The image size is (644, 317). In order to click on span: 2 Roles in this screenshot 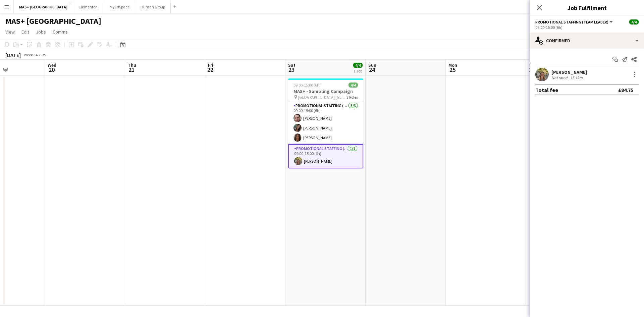, I will do `click(352, 97)`.